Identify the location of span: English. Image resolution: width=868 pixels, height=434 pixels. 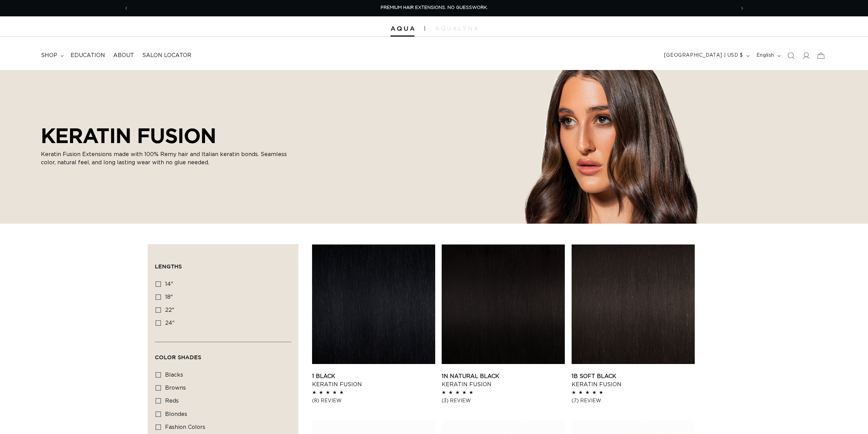
(765, 55).